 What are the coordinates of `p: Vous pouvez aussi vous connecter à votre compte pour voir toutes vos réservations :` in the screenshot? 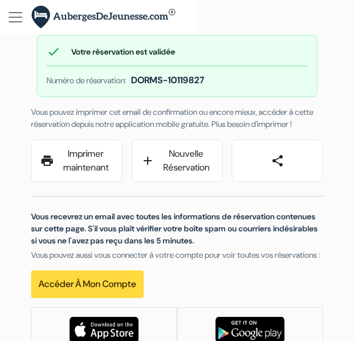 It's located at (177, 255).